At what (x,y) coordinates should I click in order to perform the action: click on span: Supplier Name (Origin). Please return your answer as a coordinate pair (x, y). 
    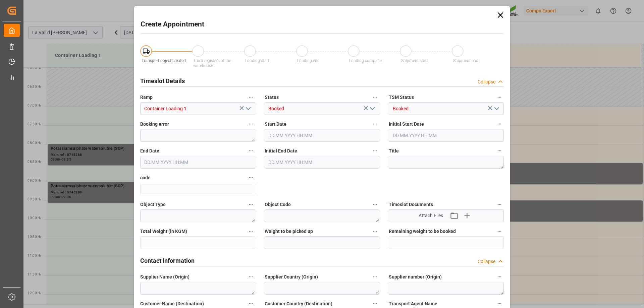
    Looking at the image, I should click on (165, 277).